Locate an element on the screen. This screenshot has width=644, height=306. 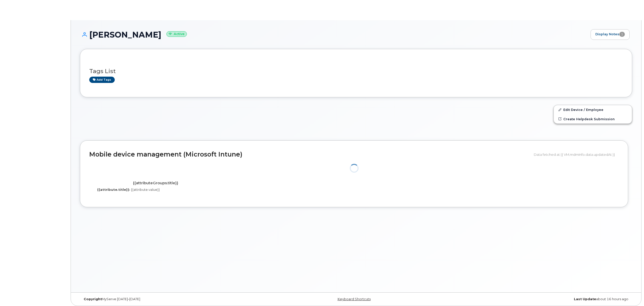
a: Keyboard Shortcuts is located at coordinates (354, 299).